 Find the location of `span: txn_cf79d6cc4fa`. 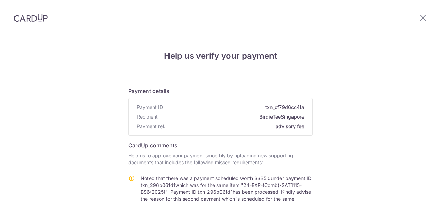

span: txn_cf79d6cc4fa is located at coordinates (235, 107).